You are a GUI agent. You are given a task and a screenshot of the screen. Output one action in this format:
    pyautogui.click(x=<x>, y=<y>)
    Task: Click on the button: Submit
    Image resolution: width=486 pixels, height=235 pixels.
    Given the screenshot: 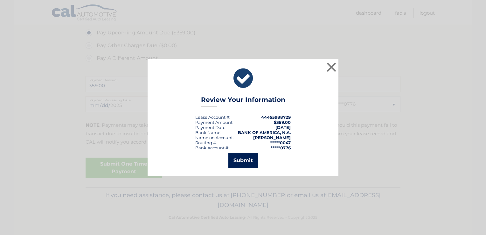 What is the action you would take?
    pyautogui.click(x=243, y=160)
    